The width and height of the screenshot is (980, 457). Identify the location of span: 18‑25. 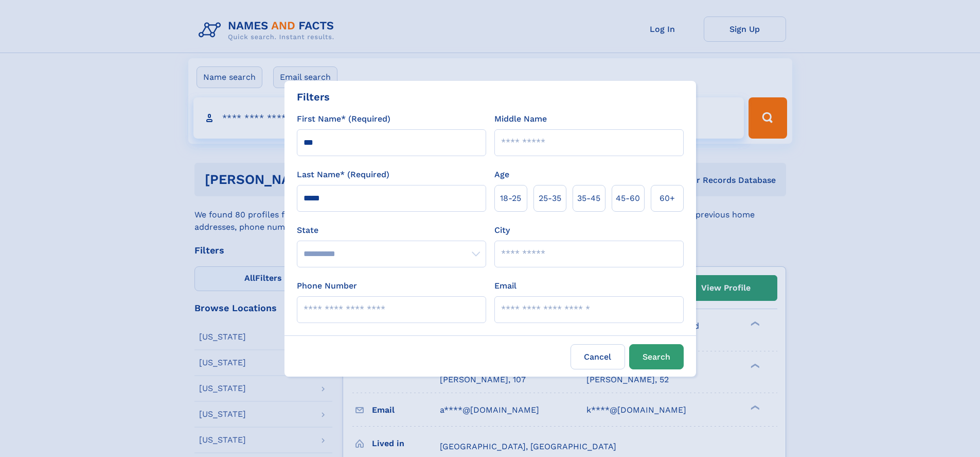
(510, 198).